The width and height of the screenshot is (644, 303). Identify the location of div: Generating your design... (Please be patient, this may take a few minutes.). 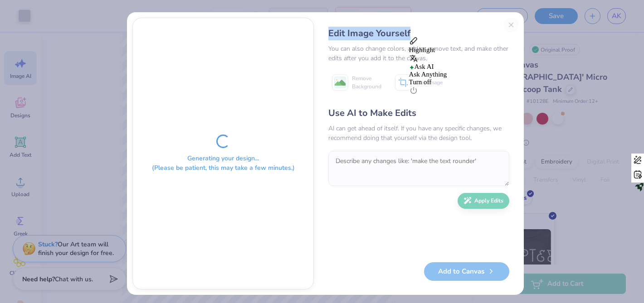
(223, 163).